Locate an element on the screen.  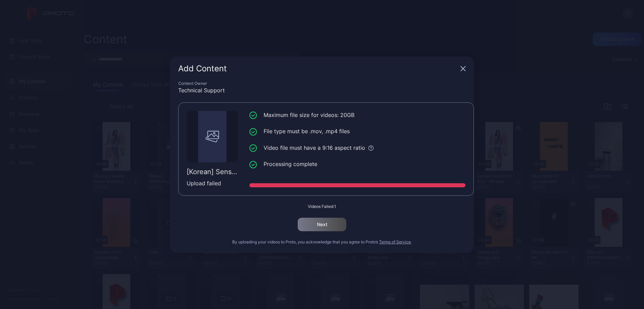
div: Upload failed is located at coordinates (212, 183).